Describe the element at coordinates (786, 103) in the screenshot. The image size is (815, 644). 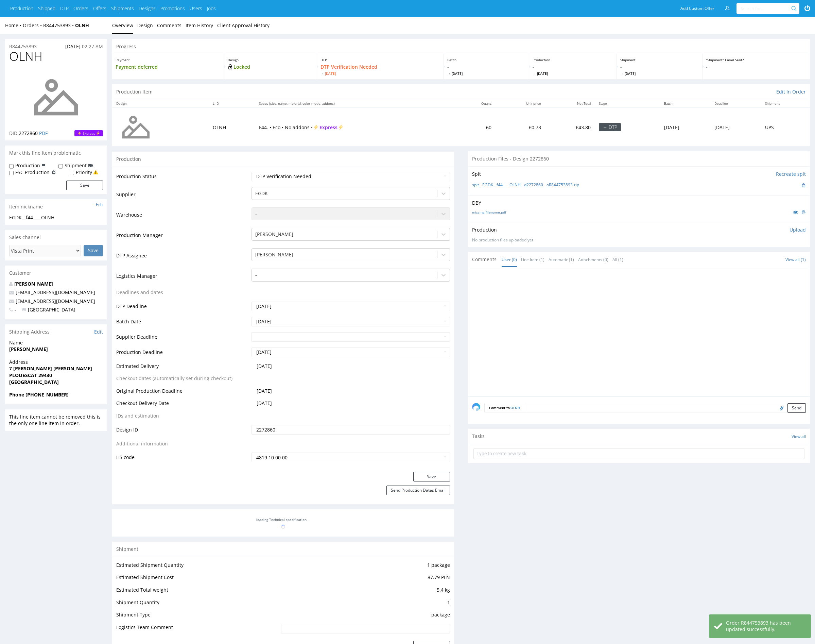
I see `th: Shipment` at that location.